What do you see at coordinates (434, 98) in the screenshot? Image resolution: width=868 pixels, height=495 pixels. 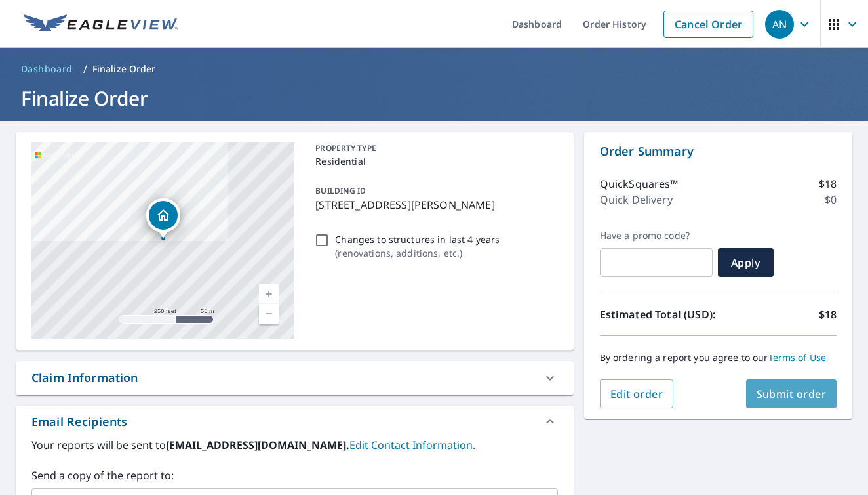 I see `h1: Finalize Order` at bounding box center [434, 98].